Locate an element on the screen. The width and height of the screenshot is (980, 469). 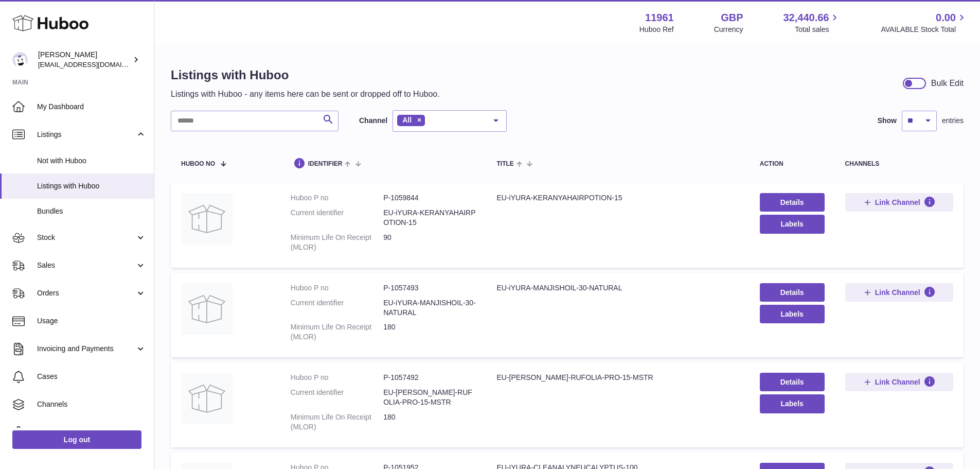
span: Not with Huboo is located at coordinates (91, 160).